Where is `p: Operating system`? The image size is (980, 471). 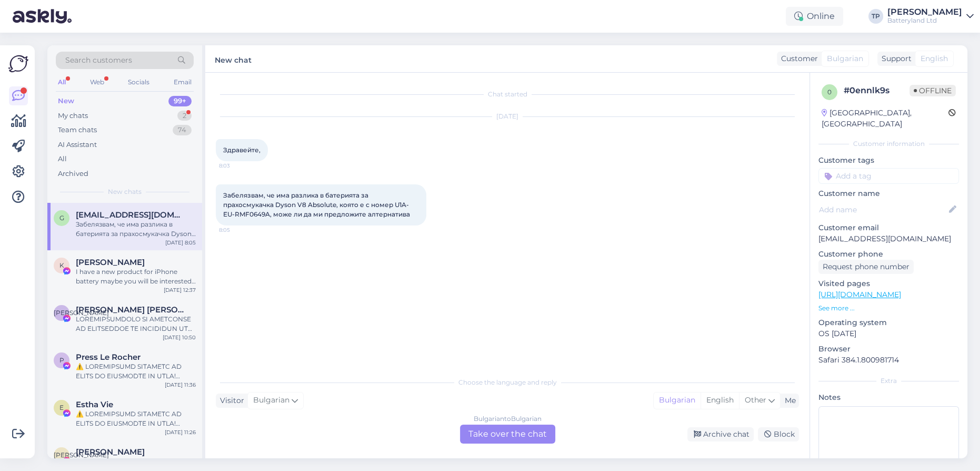
p: Operating system is located at coordinates (889, 322).